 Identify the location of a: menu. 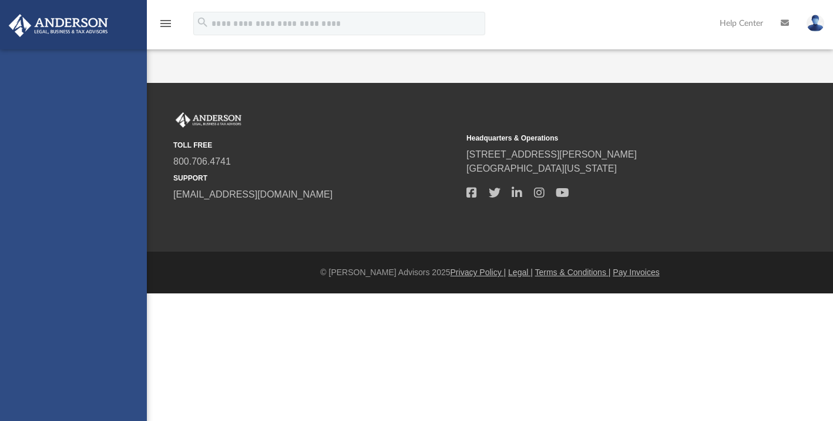
(166, 26).